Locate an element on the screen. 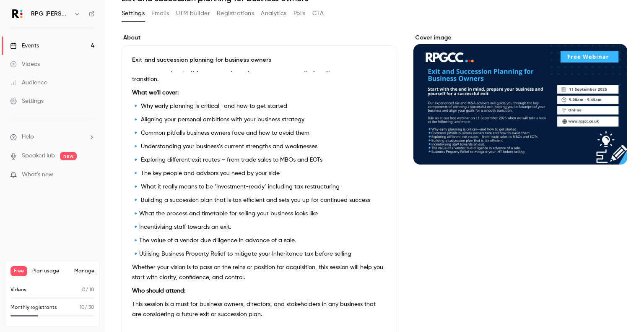 Image resolution: width=644 pixels, height=332 pixels. a: SpeakerHub is located at coordinates (38, 156).